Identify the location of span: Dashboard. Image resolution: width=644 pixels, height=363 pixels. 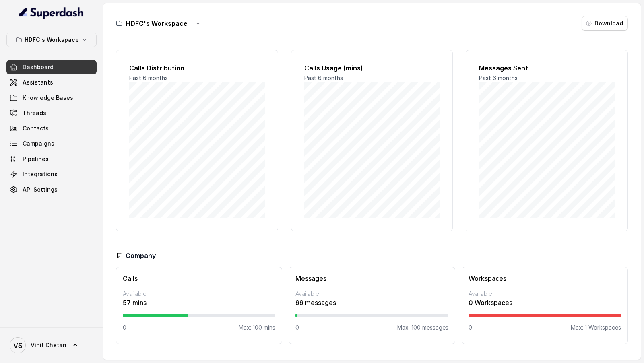
(38, 67).